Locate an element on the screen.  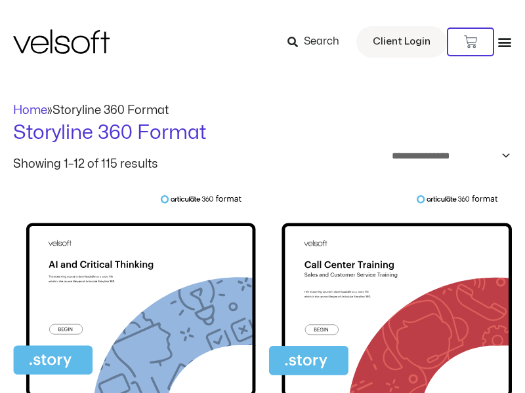
h1: Storyline 360 Format is located at coordinates (262, 133).